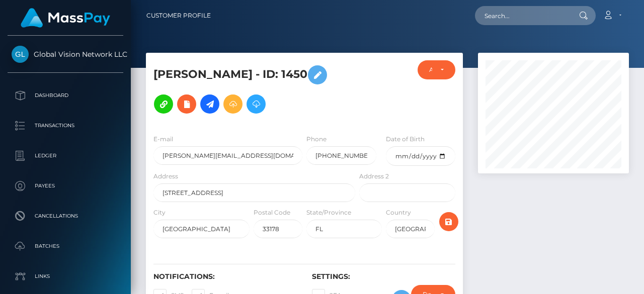 Image resolution: width=644 pixels, height=294 pixels. What do you see at coordinates (225, 277) in the screenshot?
I see `h6: Notifications:` at bounding box center [225, 277].